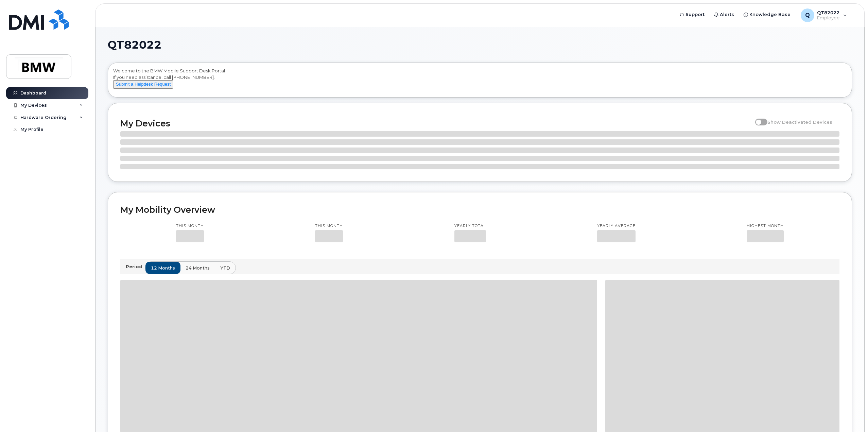 The image size is (868, 432). I want to click on span: Show Deactivated Devices, so click(799, 122).